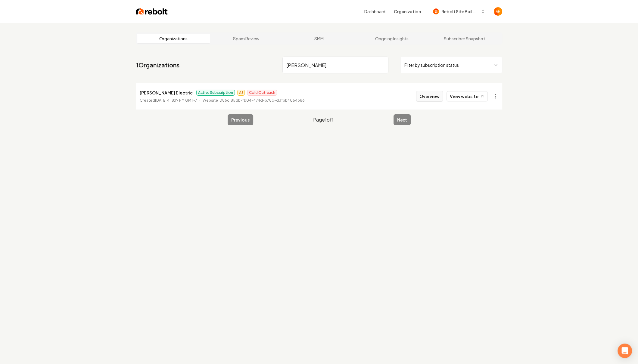 The width and height of the screenshot is (638, 364). Describe the element at coordinates (498, 12) in the screenshot. I see `button: Open user button` at that location.